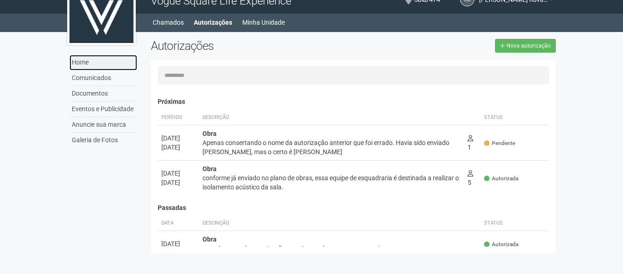 The image size is (623, 274). Describe the element at coordinates (168, 22) in the screenshot. I see `a: Chamados` at that location.